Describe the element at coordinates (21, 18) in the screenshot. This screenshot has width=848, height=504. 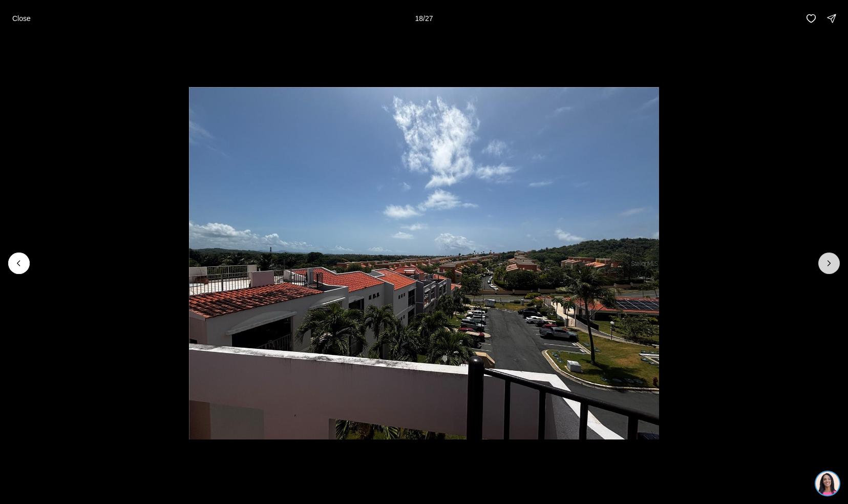
I see `button: Close` at that location.